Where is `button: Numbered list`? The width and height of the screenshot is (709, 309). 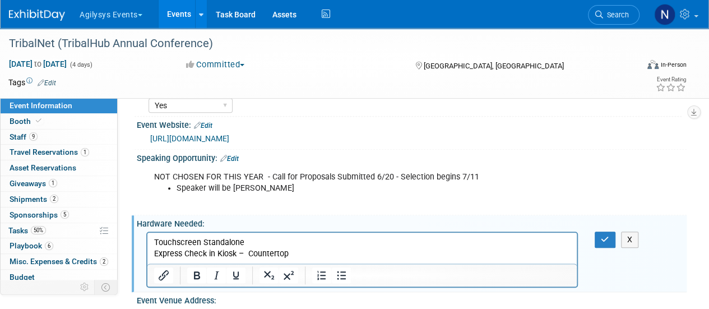 button: Numbered list is located at coordinates (322, 275).